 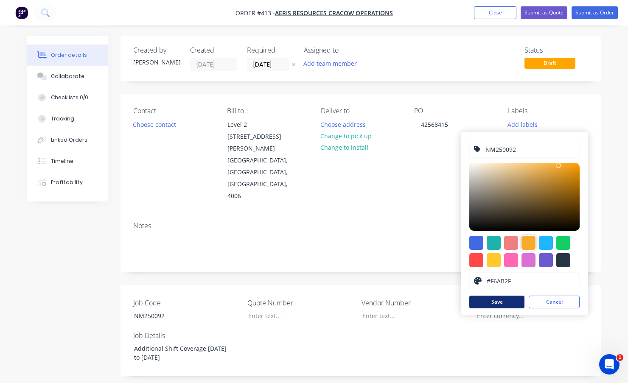 What do you see at coordinates (511, 243) in the screenshot?
I see `div: #f08080` at bounding box center [511, 243].